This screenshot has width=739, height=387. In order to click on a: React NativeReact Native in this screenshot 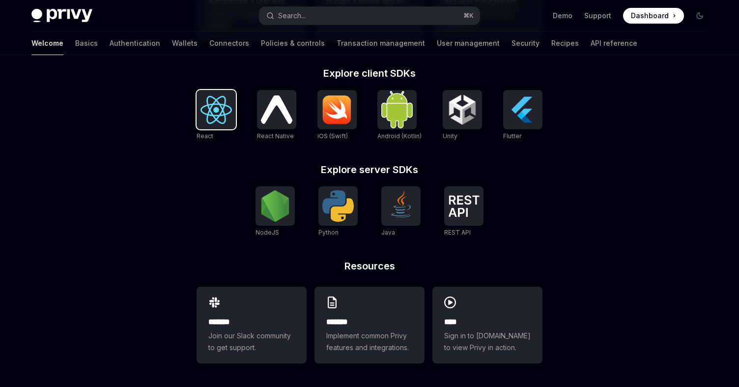, I will do `click(277, 115)`.